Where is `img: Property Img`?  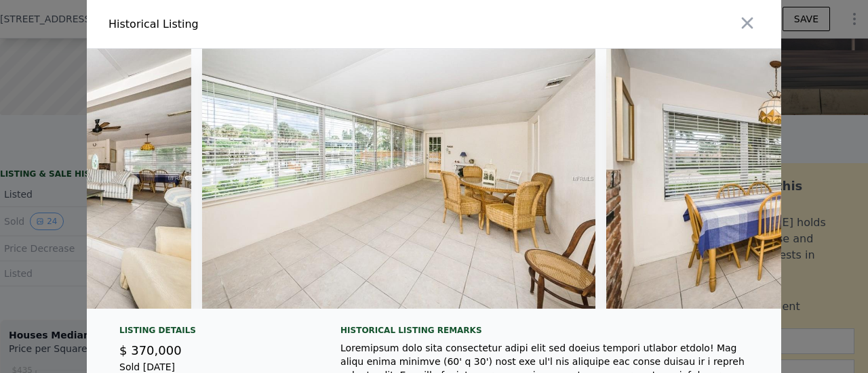
img: Property Img is located at coordinates (399, 179).